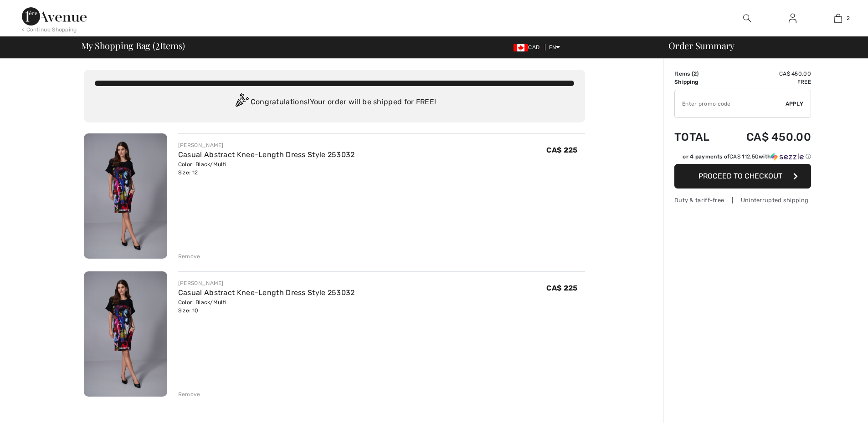 This screenshot has width=868, height=423. What do you see at coordinates (838, 18) in the screenshot?
I see `img: My Bag` at bounding box center [838, 18].